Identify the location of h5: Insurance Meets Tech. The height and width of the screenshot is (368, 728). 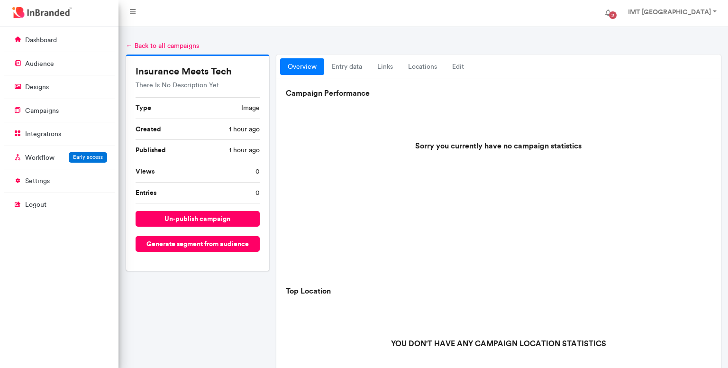
(198, 71).